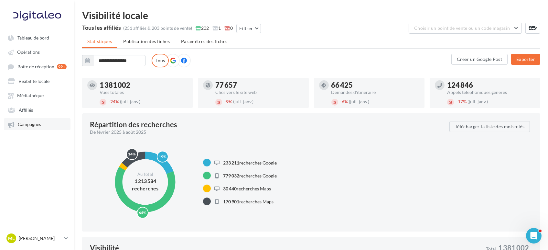 The width and height of the screenshot is (548, 250). What do you see at coordinates (480, 59) in the screenshot?
I see `button: Créer un Google Post` at bounding box center [480, 59].